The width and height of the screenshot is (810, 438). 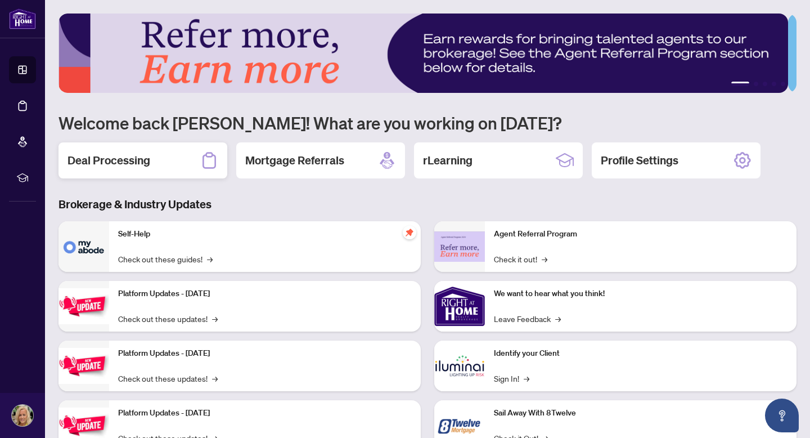 I want to click on img: Slide 0, so click(x=423, y=53).